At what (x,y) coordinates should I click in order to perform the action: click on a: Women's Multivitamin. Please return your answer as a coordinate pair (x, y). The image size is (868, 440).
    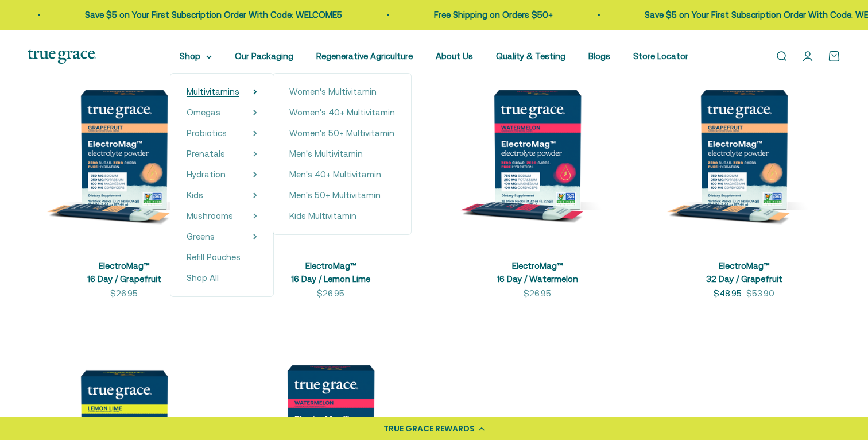
    Looking at the image, I should click on (342, 92).